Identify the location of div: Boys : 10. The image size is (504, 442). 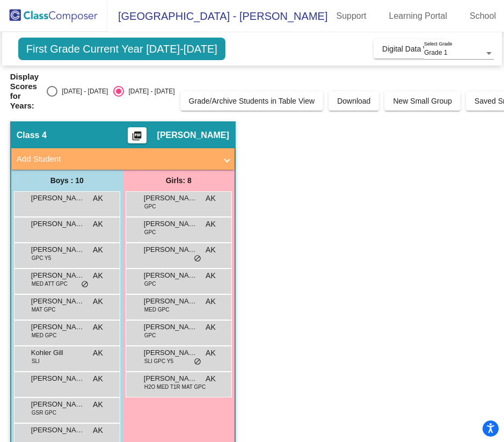
(67, 180).